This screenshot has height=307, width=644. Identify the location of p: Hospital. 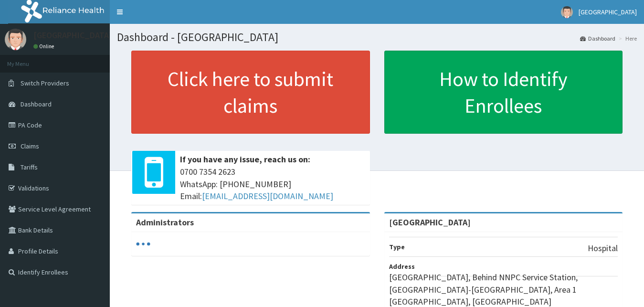
(602, 248).